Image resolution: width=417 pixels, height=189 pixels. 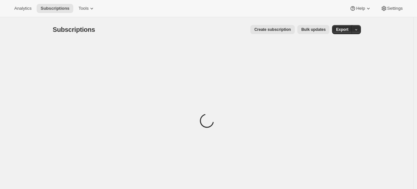 What do you see at coordinates (313, 30) in the screenshot?
I see `span: Bulk updates` at bounding box center [313, 30].